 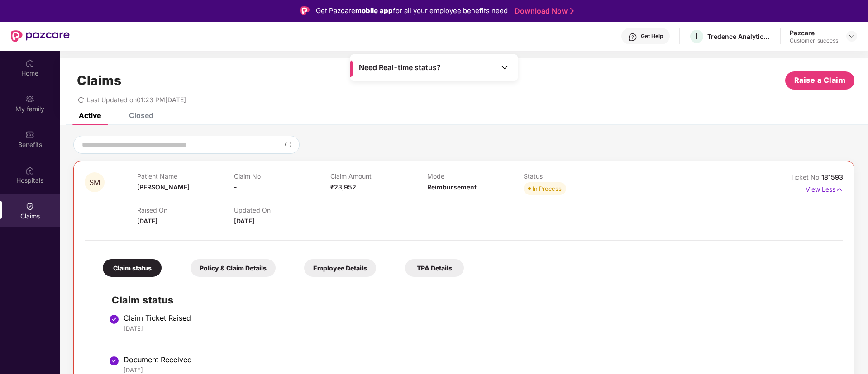 What do you see at coordinates (814, 41) in the screenshot?
I see `div: Customer_success` at bounding box center [814, 41].